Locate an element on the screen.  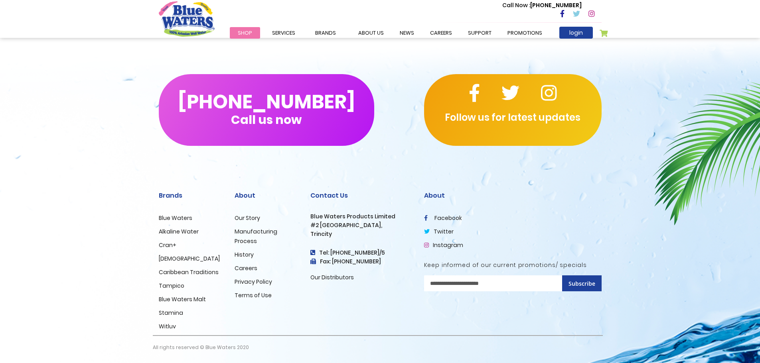
a: News is located at coordinates (407, 33).